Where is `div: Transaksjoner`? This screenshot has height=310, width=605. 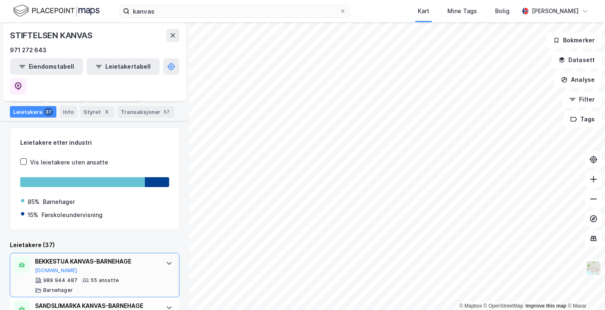 div: Transaksjoner is located at coordinates (146, 112).